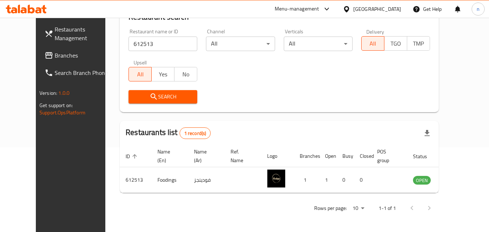  I want to click on button: Yes, so click(163, 74).